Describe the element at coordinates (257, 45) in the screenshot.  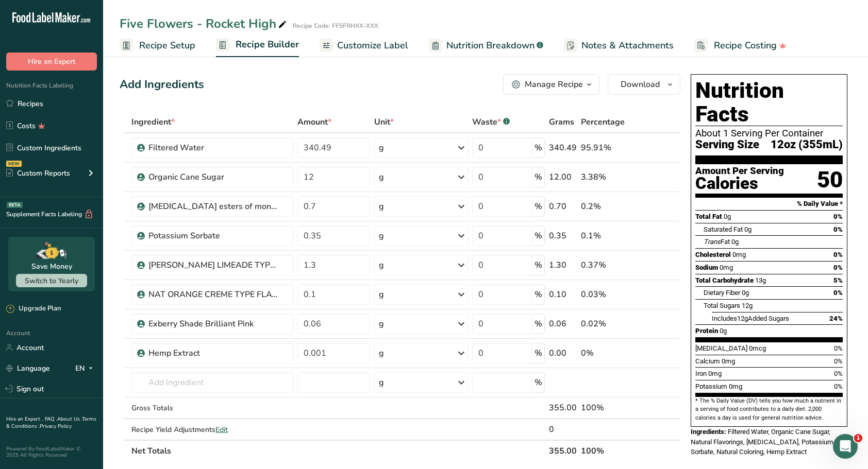
I see `a: Recipe Builder` at that location.